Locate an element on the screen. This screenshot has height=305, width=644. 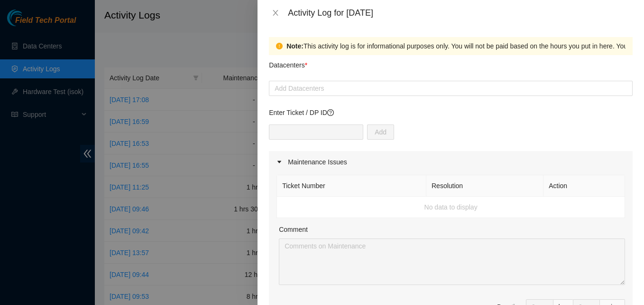
span: caret-right is located at coordinates (279, 162).